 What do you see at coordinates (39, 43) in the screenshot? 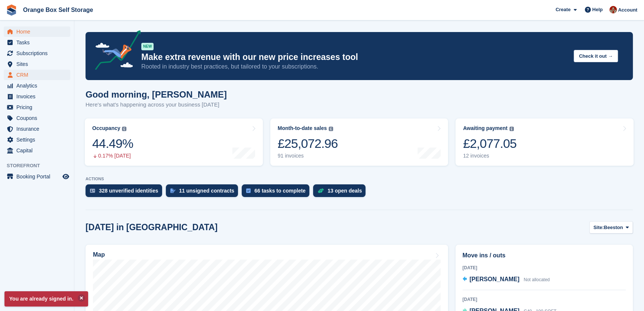
I see `span: Tasks` at bounding box center [39, 43].